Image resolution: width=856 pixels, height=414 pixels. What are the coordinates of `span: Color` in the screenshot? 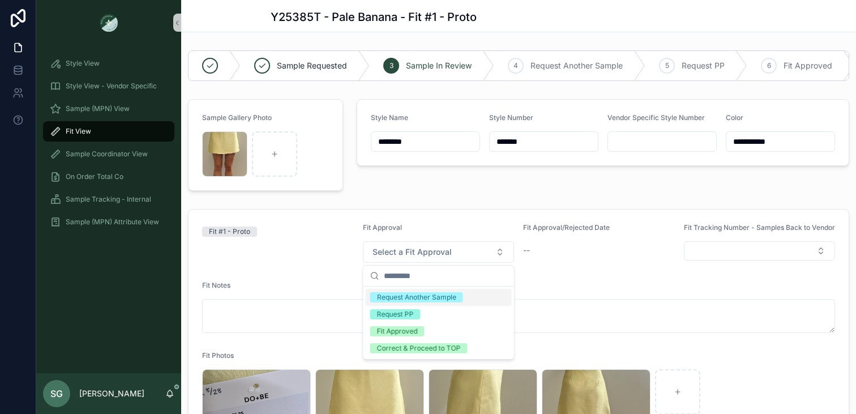 It's located at (734, 117).